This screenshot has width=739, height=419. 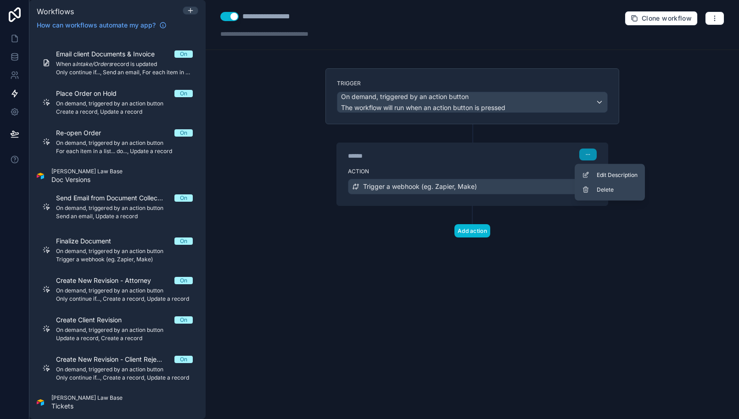 I want to click on span: Clone workflow, so click(x=666, y=18).